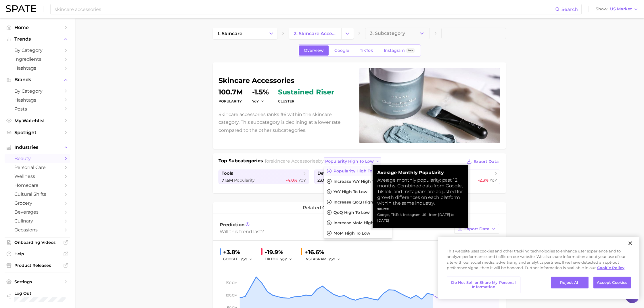  Describe the element at coordinates (621, 9) in the screenshot. I see `span: US Market` at that location.